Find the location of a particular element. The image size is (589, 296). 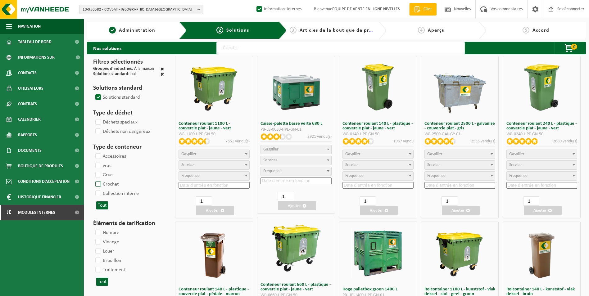

span: Informations sur l’entreprise is located at coordinates (45, 57).